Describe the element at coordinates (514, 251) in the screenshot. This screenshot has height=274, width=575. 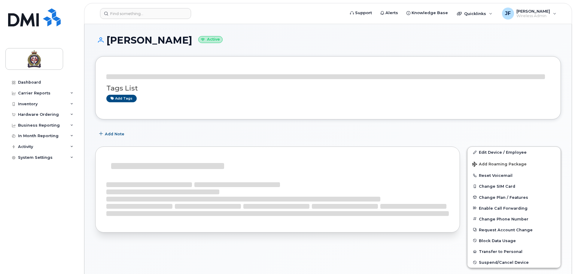
I see `button: Transfer to Personal` at that location.